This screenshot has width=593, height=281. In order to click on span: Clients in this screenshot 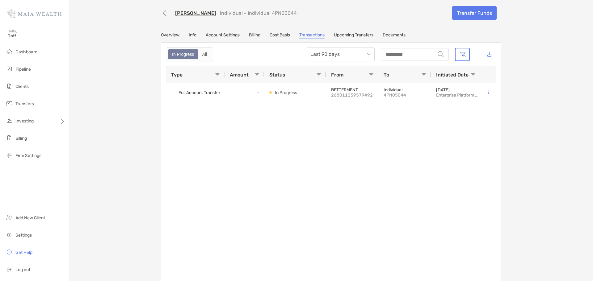, I will do `click(22, 86)`.